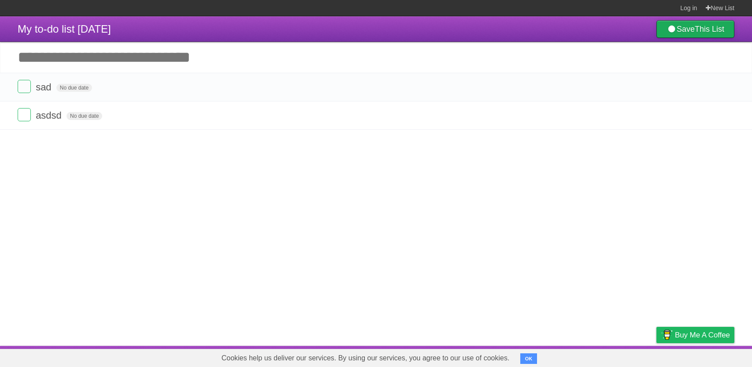  What do you see at coordinates (657, 356) in the screenshot?
I see `a: Privacy` at bounding box center [657, 356].